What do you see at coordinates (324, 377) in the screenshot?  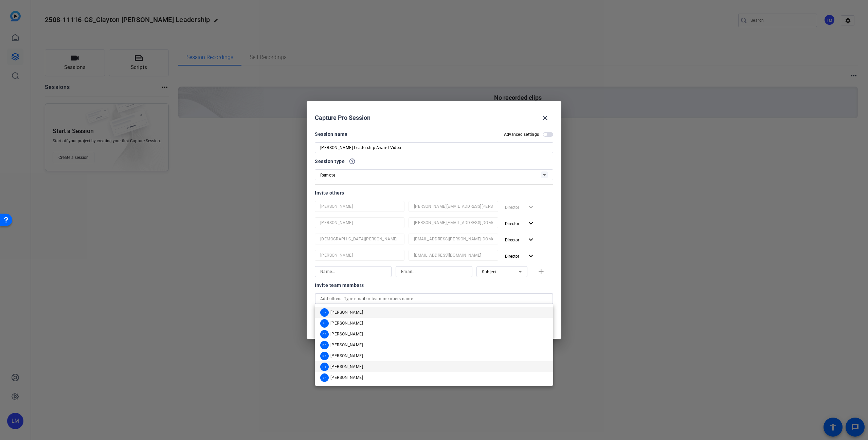 I see `div: SF` at bounding box center [324, 377].